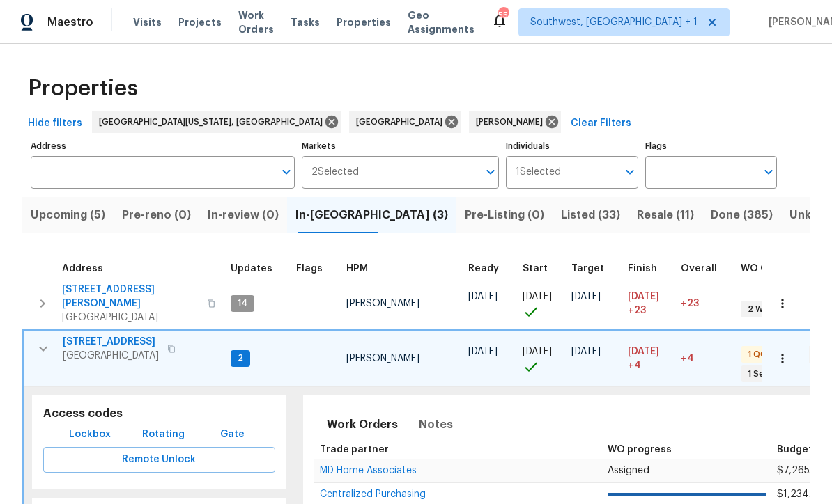  What do you see at coordinates (163, 434) in the screenshot?
I see `button: Rotating` at bounding box center [163, 434].